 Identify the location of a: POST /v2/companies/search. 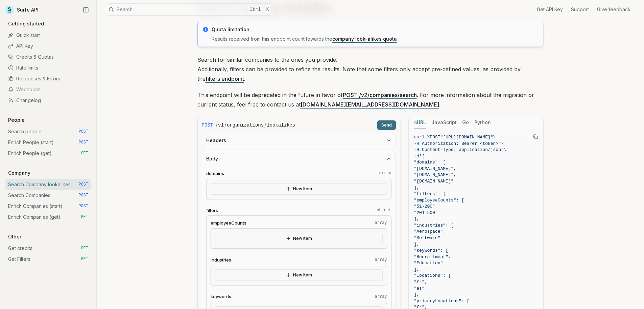
(380, 95).